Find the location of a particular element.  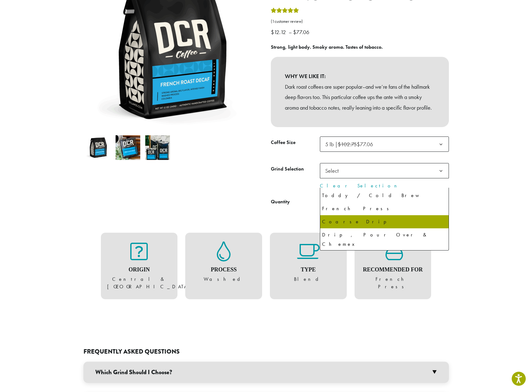

span: 1 is located at coordinates (273, 21).